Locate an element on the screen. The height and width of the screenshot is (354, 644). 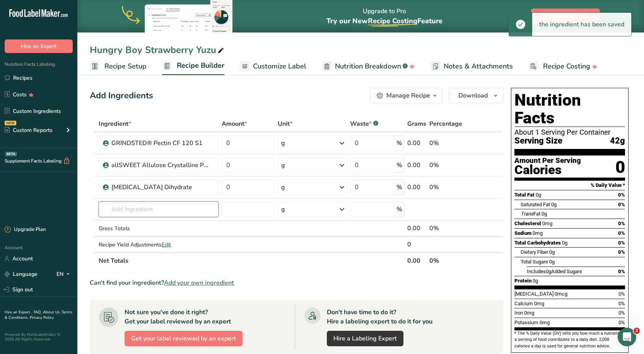
span: Total Carbohydrates is located at coordinates (538, 243).